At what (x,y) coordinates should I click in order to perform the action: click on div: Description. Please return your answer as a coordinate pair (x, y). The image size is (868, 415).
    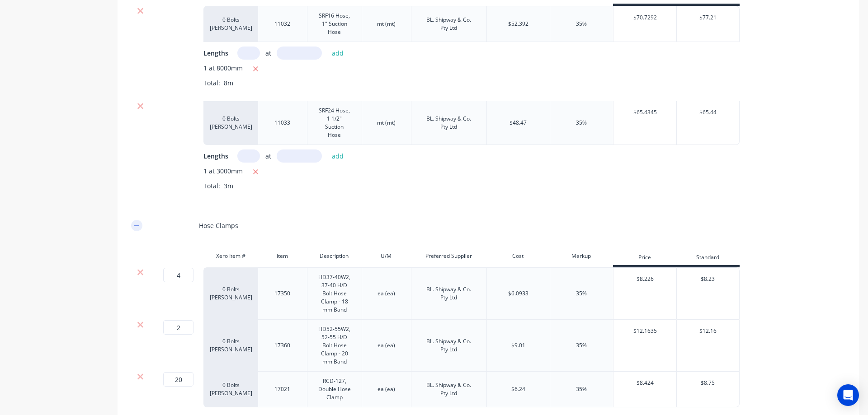
    Looking at the image, I should click on (334, 256).